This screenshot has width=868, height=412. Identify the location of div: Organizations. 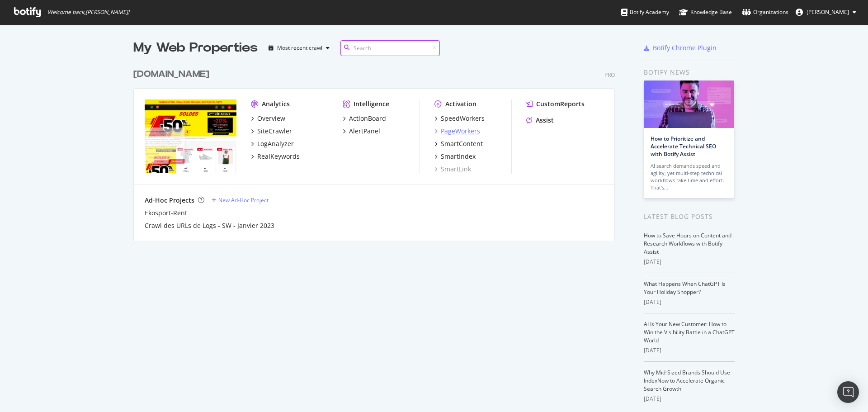
(765, 12).